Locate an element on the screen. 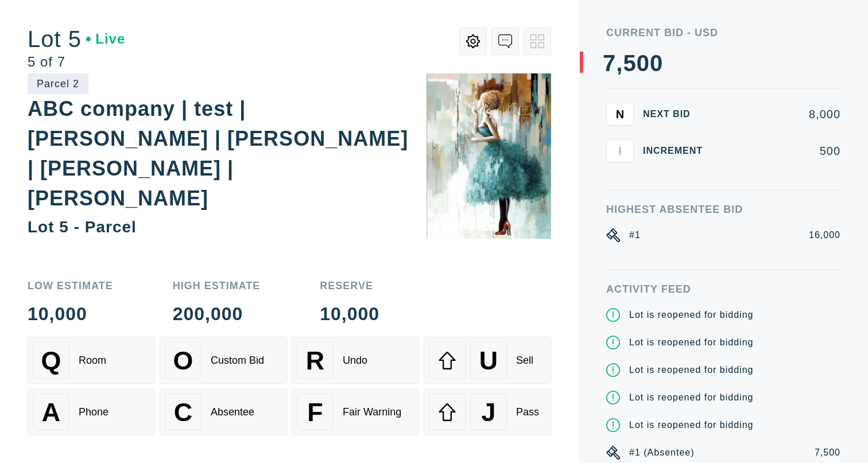  button: FFair Warning is located at coordinates (355, 412).